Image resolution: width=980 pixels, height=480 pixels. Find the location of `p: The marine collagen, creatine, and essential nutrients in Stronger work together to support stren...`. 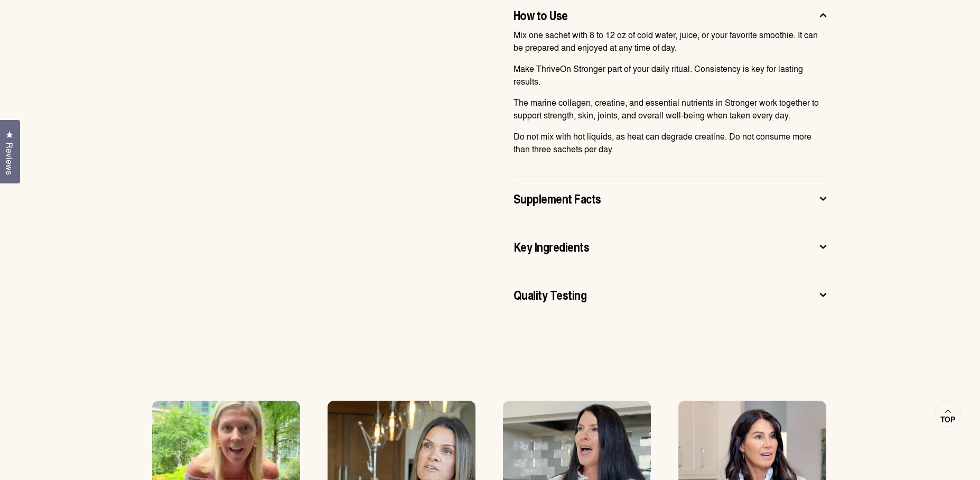

p: The marine collagen, creatine, and essential nutrients in Stronger work together to support stren... is located at coordinates (671, 109).